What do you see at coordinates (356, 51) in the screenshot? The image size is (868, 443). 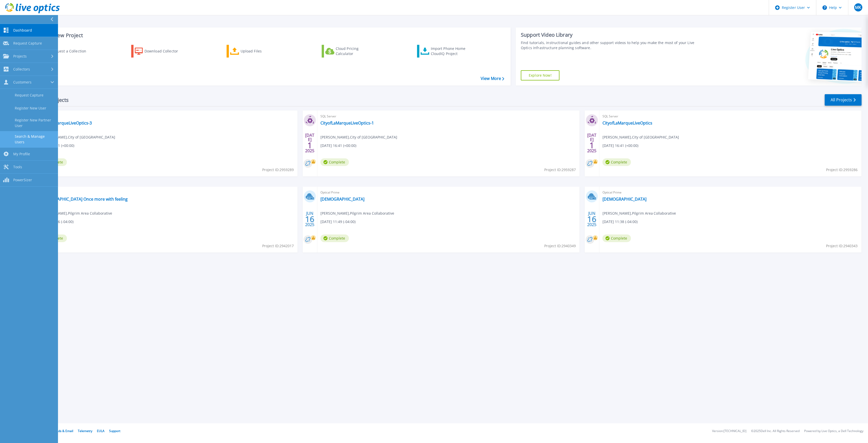 I see `div: Cloud Pricing Calculator` at bounding box center [356, 51].